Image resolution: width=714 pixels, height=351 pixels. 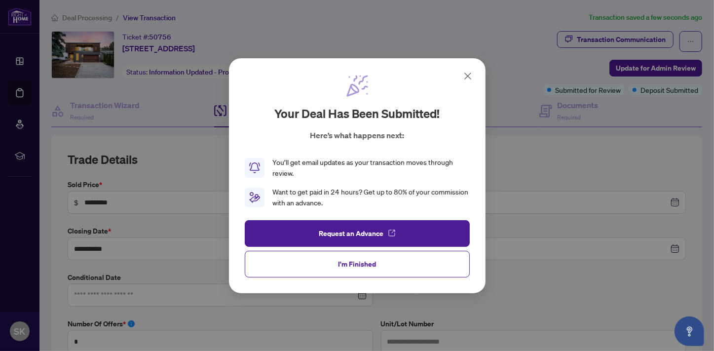 I want to click on span: I'm Finished, so click(x=357, y=264).